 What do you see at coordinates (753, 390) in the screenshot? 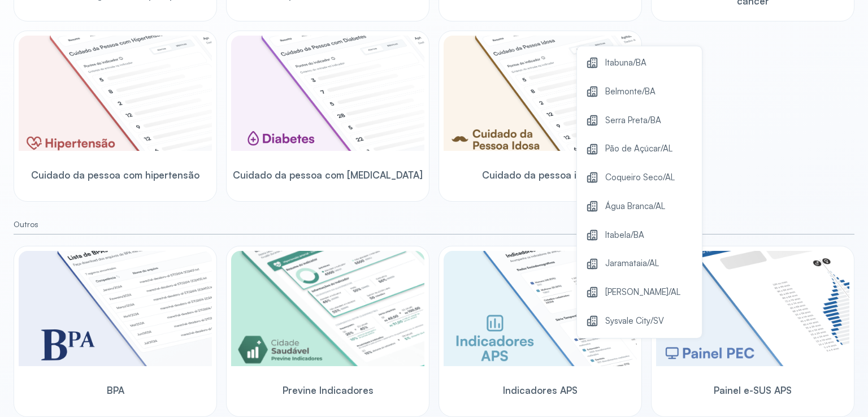
I see `span: Painel e-SUS APS` at bounding box center [753, 390].